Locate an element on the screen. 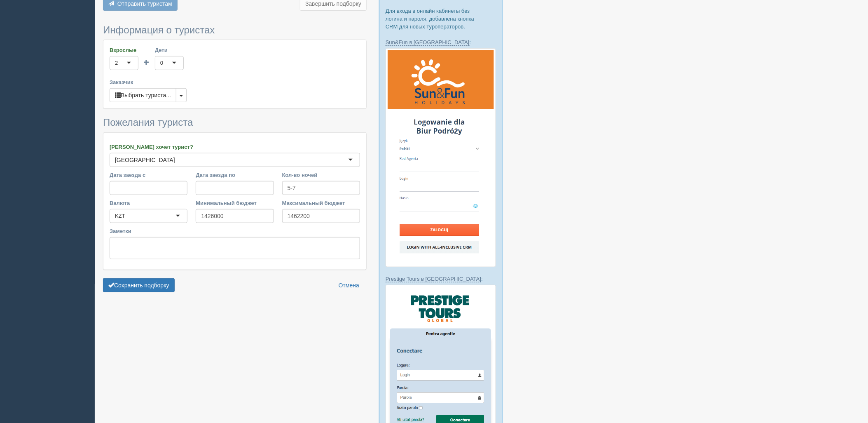 The height and width of the screenshot is (423, 868). label: Минимальный бюджет is located at coordinates (234, 203).